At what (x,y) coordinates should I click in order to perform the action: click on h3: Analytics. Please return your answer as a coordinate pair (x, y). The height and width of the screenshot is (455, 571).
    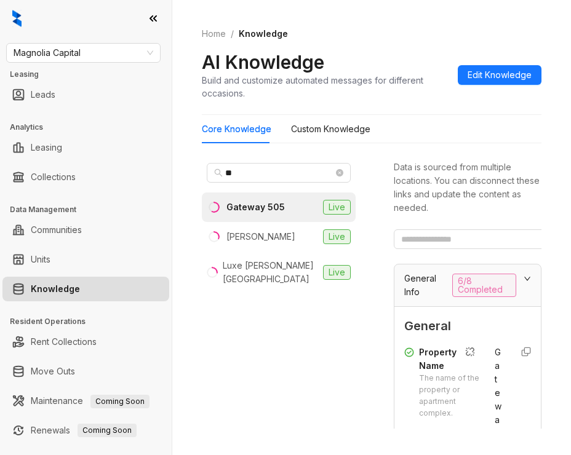
    Looking at the image, I should click on (90, 127).